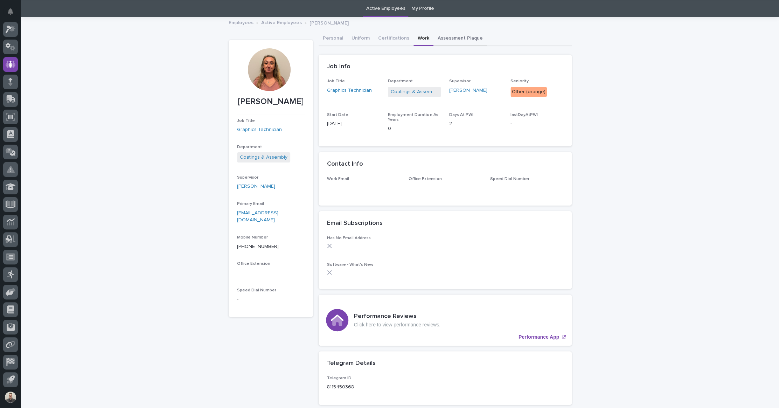 This screenshot has height=408, width=779. Describe the element at coordinates (397, 325) in the screenshot. I see `p: Click here to view performance reviews.` at that location.